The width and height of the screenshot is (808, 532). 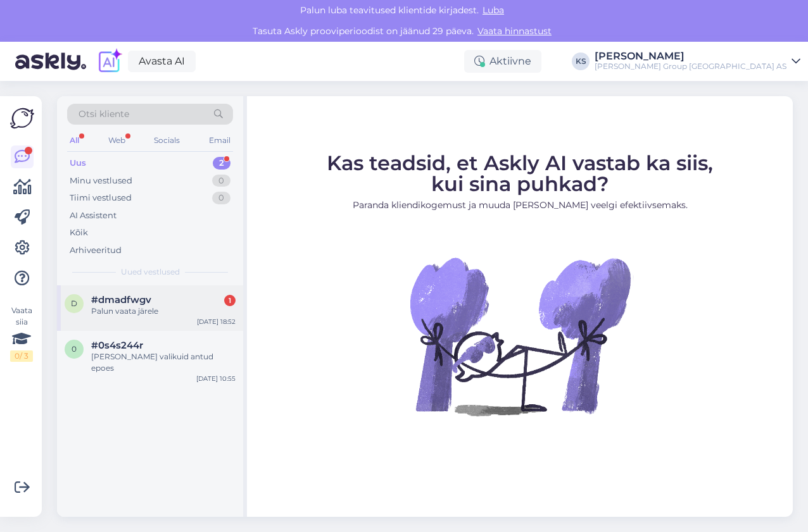 What do you see at coordinates (117, 345) in the screenshot?
I see `span: #0s4s244r` at bounding box center [117, 345].